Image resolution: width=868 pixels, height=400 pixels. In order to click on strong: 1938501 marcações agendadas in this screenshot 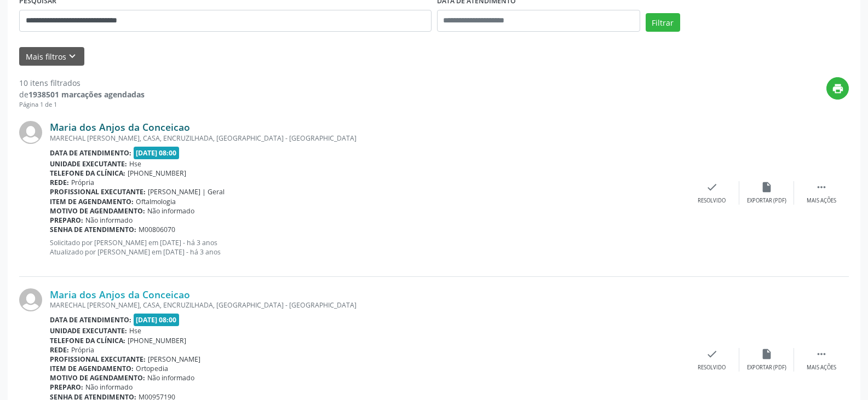, I will do `click(87, 94)`.